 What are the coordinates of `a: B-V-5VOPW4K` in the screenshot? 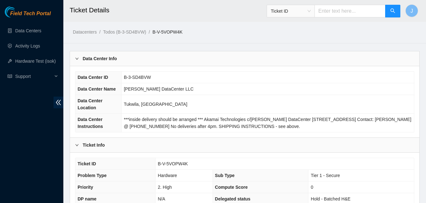 It's located at (167, 32).